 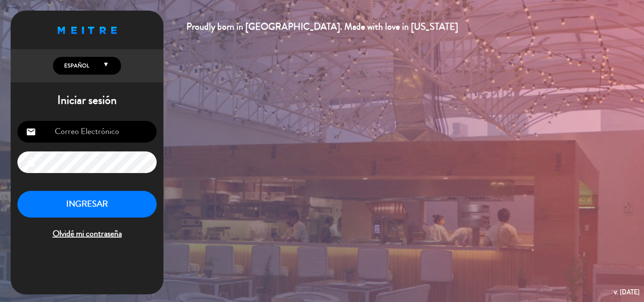 I want to click on span: Español, so click(x=75, y=66).